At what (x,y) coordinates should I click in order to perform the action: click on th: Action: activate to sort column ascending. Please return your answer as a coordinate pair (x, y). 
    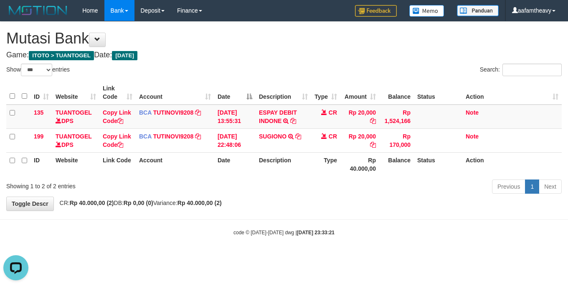
    Looking at the image, I should click on (512, 92).